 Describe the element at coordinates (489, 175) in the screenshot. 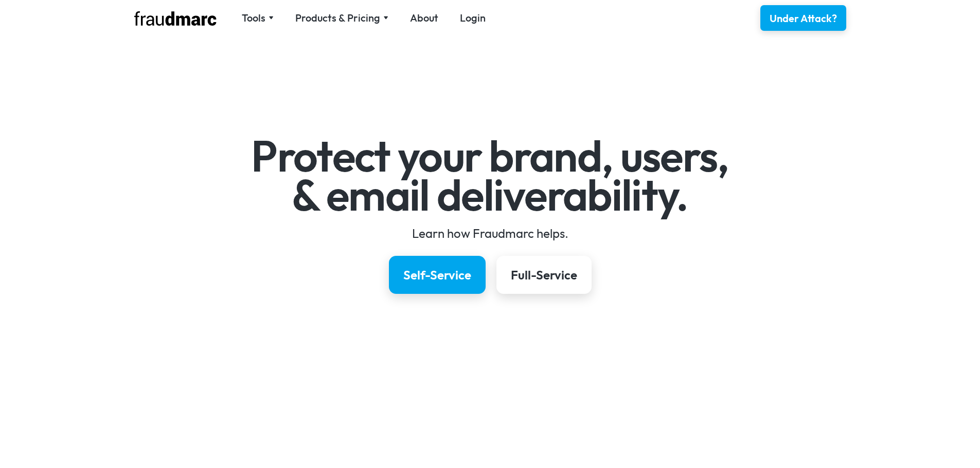

I see `h1: Protect your brand, users, & email deliverability.` at that location.